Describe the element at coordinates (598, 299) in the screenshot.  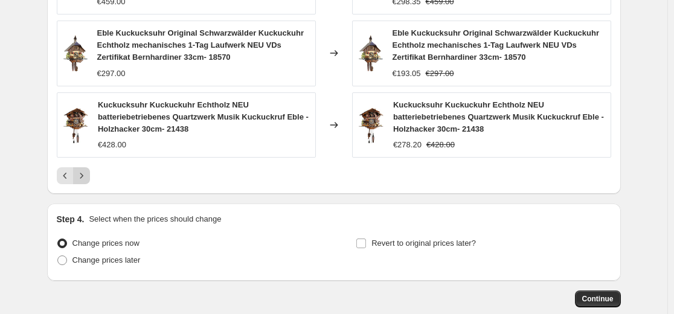
I see `span: Continue` at that location.